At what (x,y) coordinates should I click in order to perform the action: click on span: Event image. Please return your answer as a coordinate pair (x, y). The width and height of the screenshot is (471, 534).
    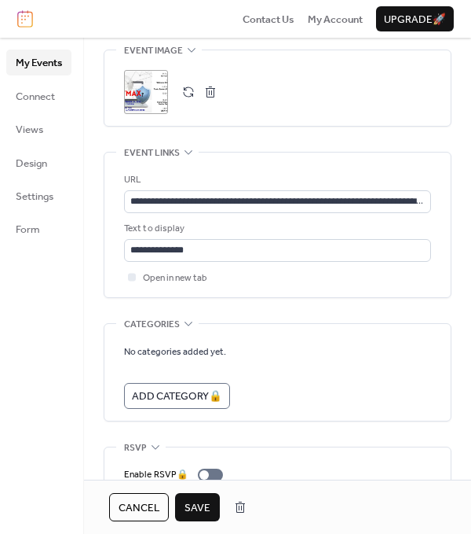
    Looking at the image, I should click on (153, 51).